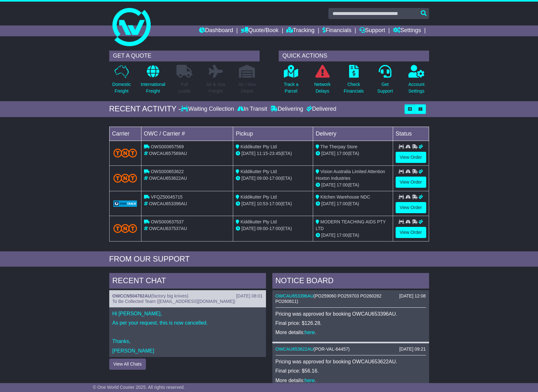 The image size is (538, 392). Describe the element at coordinates (168, 204) in the screenshot. I see `span: OWCAU653396AU` at that location.